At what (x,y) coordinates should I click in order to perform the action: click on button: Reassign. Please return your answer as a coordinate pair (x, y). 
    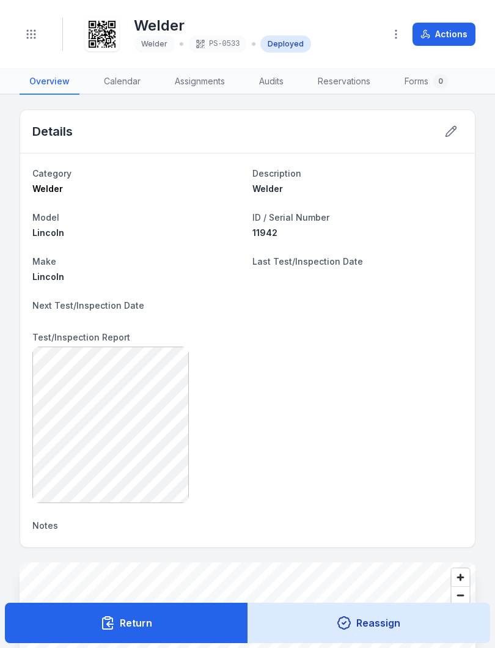
    Looking at the image, I should click on (369, 623).